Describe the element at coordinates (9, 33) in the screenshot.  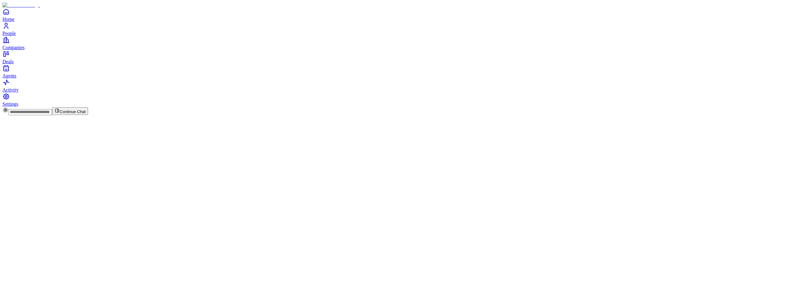
I see `span: People` at that location.